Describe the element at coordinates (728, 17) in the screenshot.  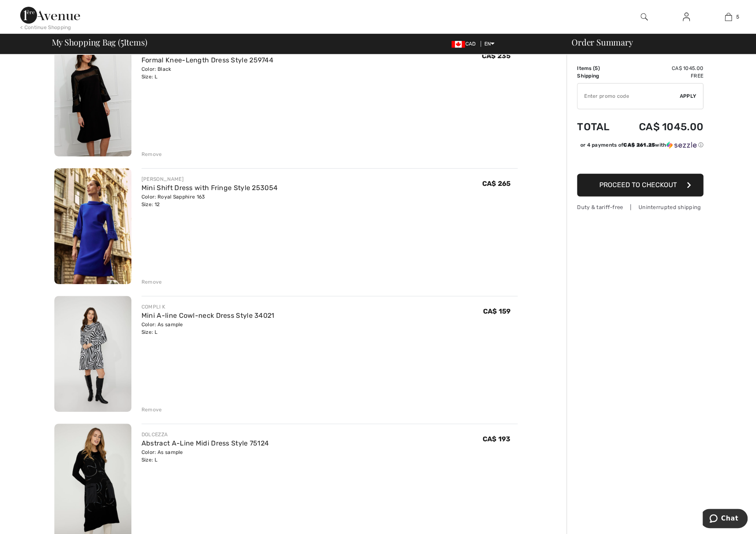
I see `img: My Bag` at that location.